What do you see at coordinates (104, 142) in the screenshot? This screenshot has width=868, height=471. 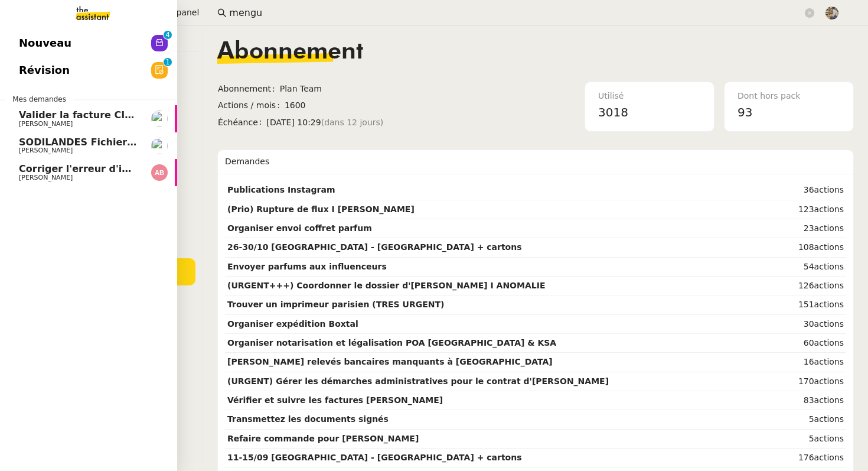 I see `span: SODILANDES Fichiers pour 2025` at bounding box center [104, 142].